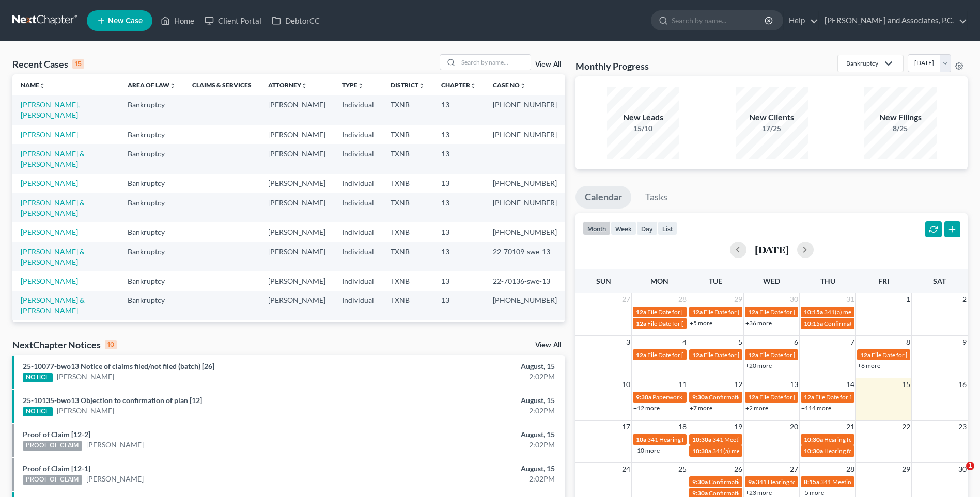 Image resolution: width=980 pixels, height=497 pixels. I want to click on span: 10, so click(626, 385).